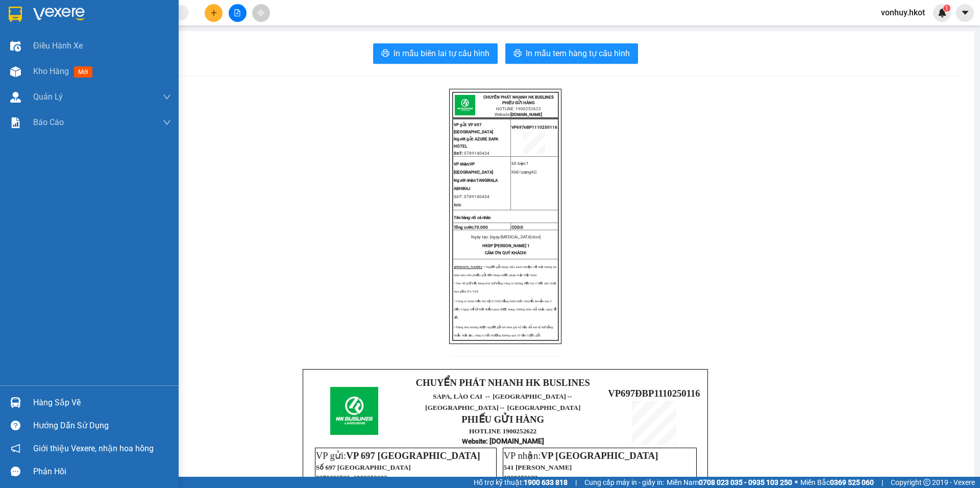 This screenshot has height=488, width=980. Describe the element at coordinates (572, 54) in the screenshot. I see `button: printerIn mẫu tem hàng tự cấu hình` at that location.